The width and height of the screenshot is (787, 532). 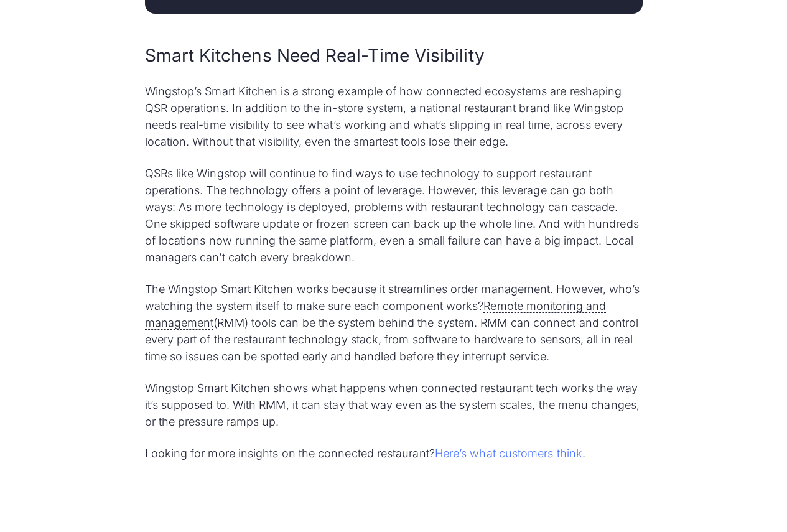 I want to click on p: The Wingstop Smart Kitchen works because it streamlines order management. However, who’s watching..., so click(x=394, y=323).